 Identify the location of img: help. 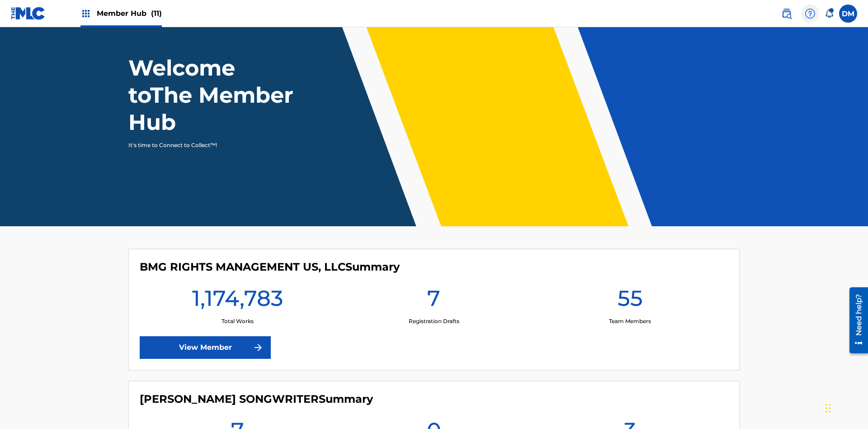
(810, 13).